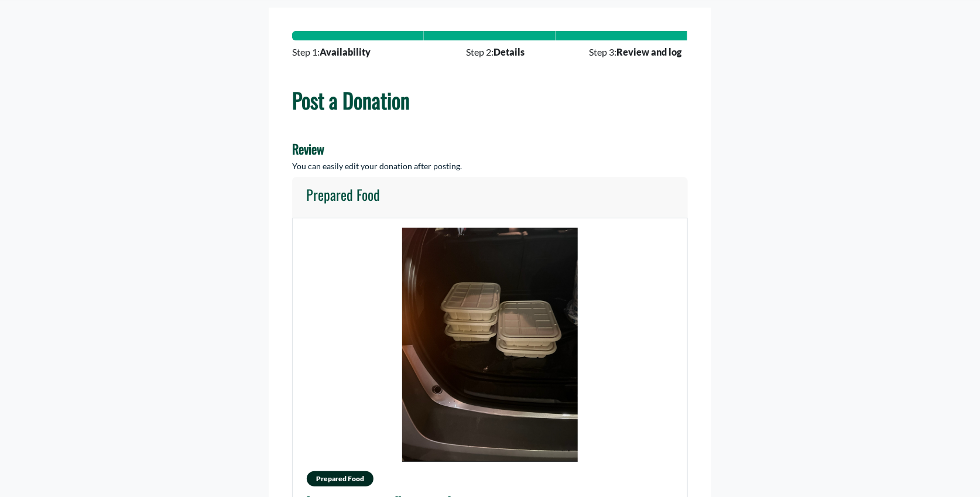 The image size is (980, 497). Describe the element at coordinates (340, 479) in the screenshot. I see `span: Prepared Food` at that location.